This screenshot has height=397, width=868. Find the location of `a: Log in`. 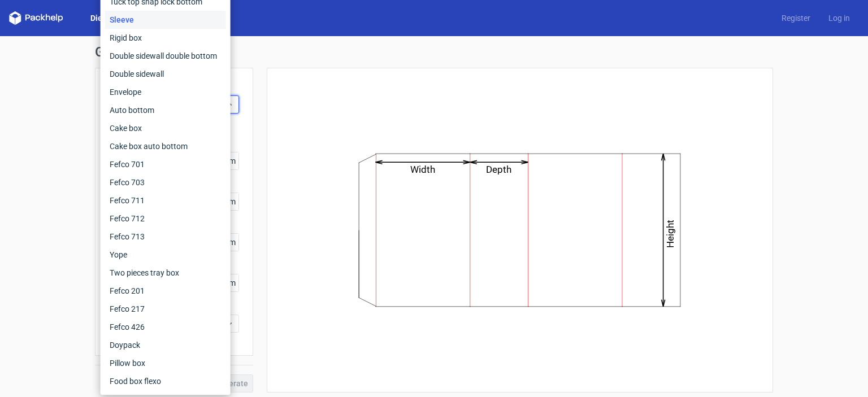

a: Log in is located at coordinates (839, 18).